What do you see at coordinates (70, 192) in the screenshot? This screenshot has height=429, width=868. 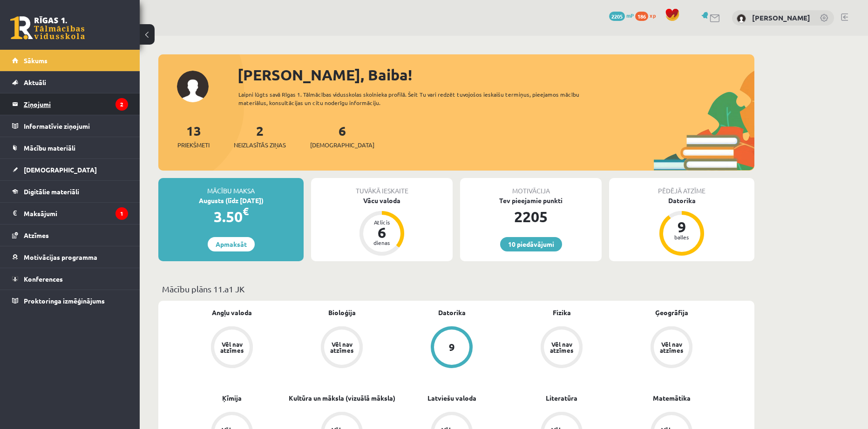 I see `a: Digitālie materiāli` at bounding box center [70, 192].